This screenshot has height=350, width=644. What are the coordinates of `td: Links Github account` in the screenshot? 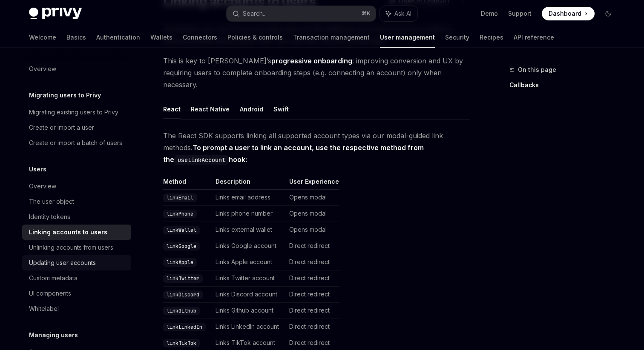 It's located at (248, 311).